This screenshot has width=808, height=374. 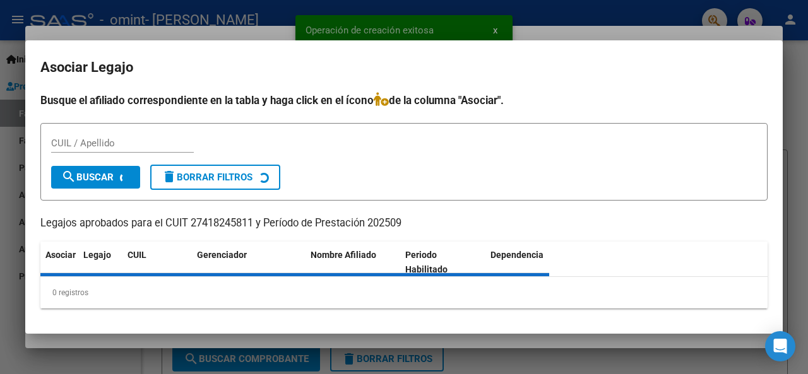 What do you see at coordinates (137, 255) in the screenshot?
I see `span: CUIL` at bounding box center [137, 255].